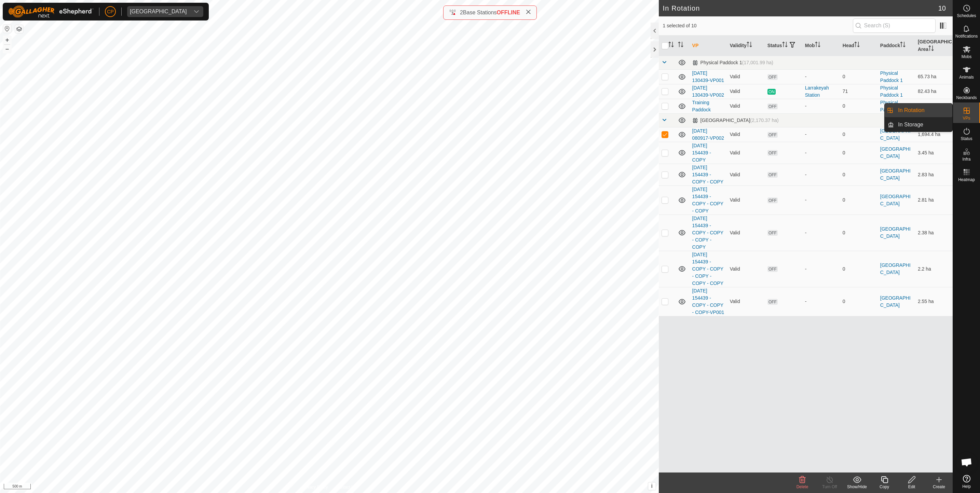 This screenshot has height=493, width=980. Describe the element at coordinates (967, 180) in the screenshot. I see `span: Heatmap` at that location.